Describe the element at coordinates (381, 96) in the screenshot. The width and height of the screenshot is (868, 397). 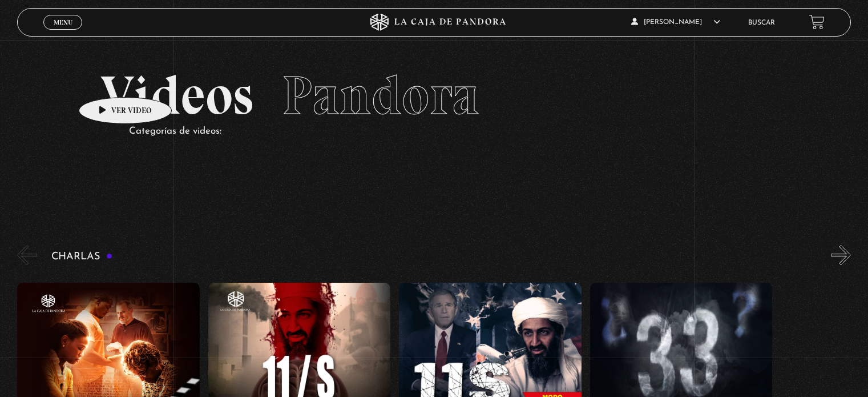
I see `span: Pandora` at that location.